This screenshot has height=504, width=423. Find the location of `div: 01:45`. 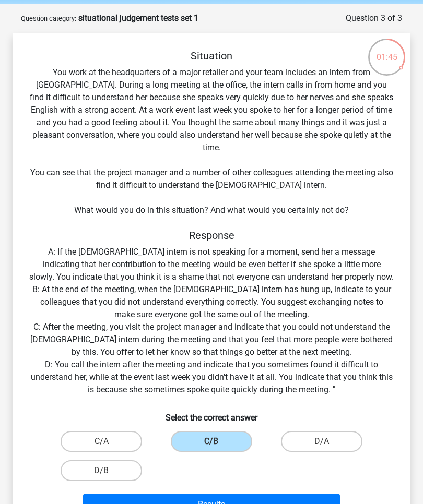

div: 01:45 is located at coordinates (387, 51).